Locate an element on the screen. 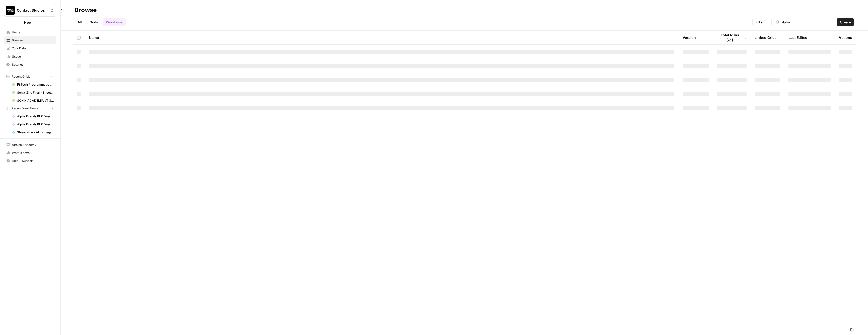 The width and height of the screenshot is (868, 335). a: All is located at coordinates (79, 22).